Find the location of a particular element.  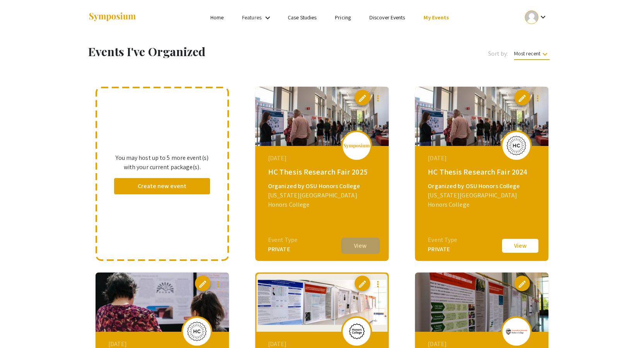

img: hc-thesis-research-conference-2023_eventLogo_a967bc_.jpg is located at coordinates (197, 332).